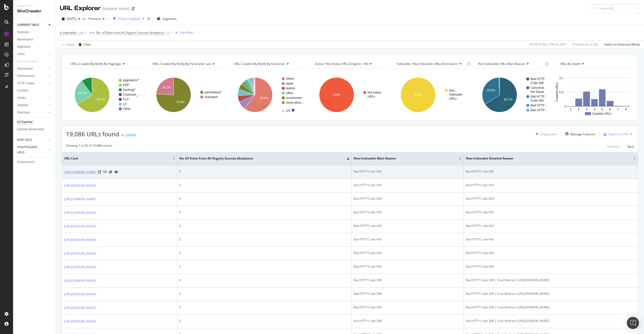 The height and width of the screenshot is (334, 644). Describe the element at coordinates (181, 63) in the screenshot. I see `span: URLs Crawled By Botify By parameter_use` at that location.